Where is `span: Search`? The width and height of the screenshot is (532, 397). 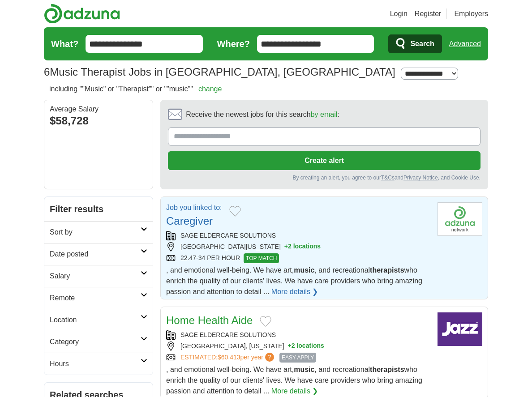 span: Search is located at coordinates (422, 44).